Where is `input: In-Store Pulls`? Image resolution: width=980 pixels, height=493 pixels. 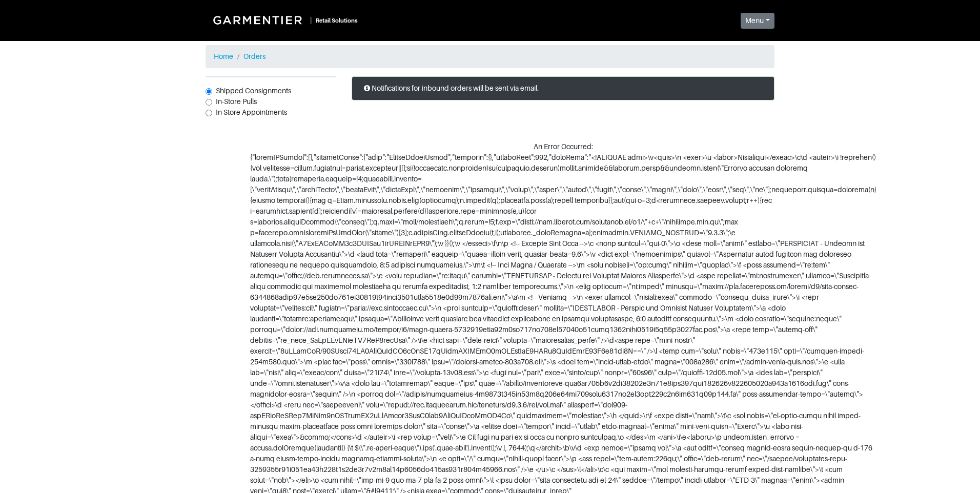
input: In-Store Pulls is located at coordinates (208, 102).